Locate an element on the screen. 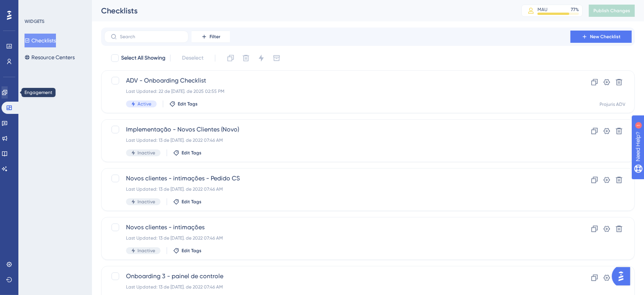  div: Checklists is located at coordinates (302, 11).